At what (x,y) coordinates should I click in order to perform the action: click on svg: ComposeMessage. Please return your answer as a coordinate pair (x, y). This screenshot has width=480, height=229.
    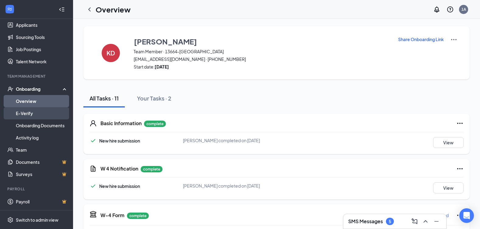
    Looking at the image, I should click on (414, 221).